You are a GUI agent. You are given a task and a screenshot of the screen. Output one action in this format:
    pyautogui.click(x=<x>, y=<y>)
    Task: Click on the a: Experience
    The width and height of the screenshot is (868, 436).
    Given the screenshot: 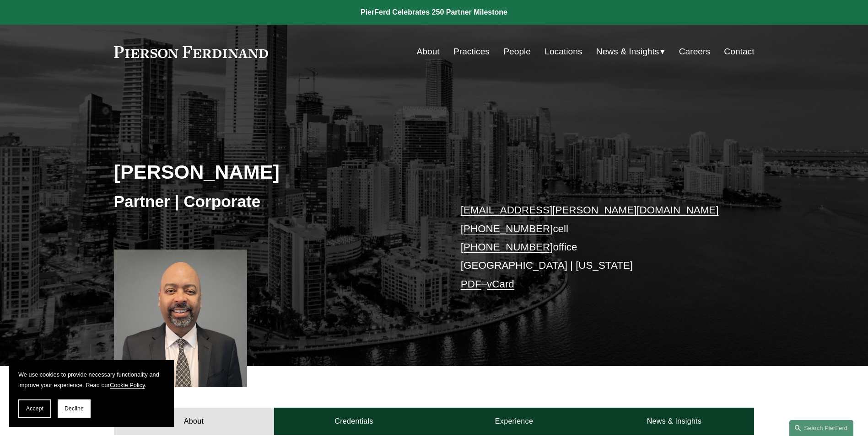 What is the action you would take?
    pyautogui.click(x=515, y=422)
    